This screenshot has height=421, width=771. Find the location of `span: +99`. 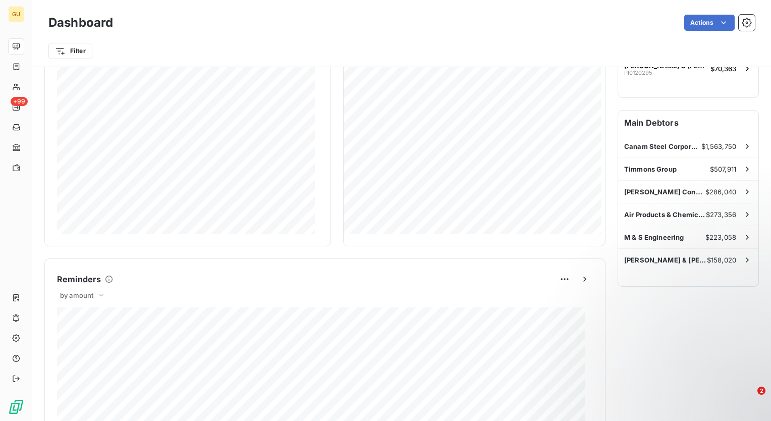

span: +99 is located at coordinates (19, 101).